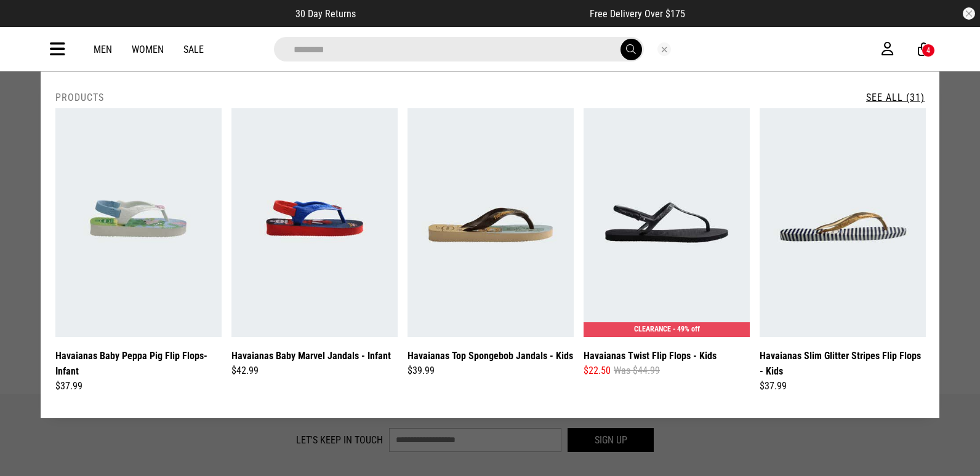 Image resolution: width=980 pixels, height=476 pixels. What do you see at coordinates (28, 23) in the screenshot?
I see `button: Open LiveChat chat widget` at bounding box center [28, 23].